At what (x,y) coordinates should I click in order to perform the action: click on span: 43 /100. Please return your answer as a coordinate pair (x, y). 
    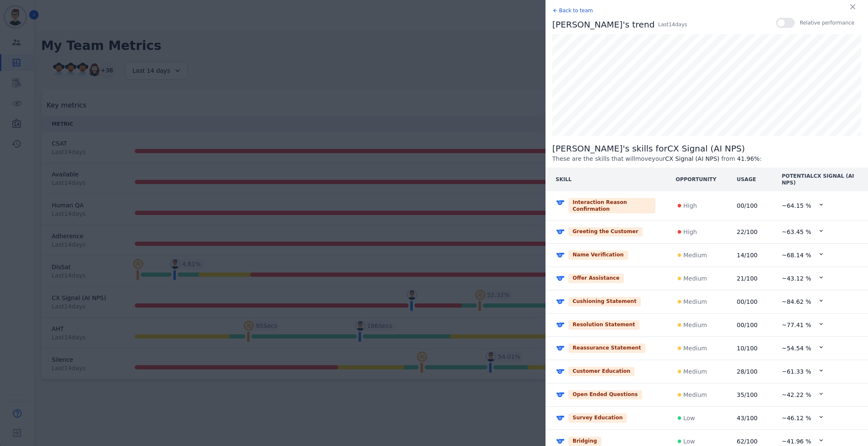
    Looking at the image, I should click on (747, 418).